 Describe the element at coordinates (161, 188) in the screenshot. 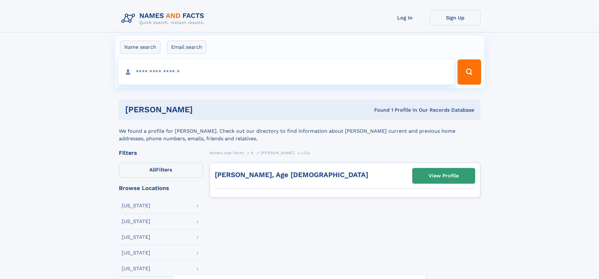

I see `div: Browse Locations` at that location.